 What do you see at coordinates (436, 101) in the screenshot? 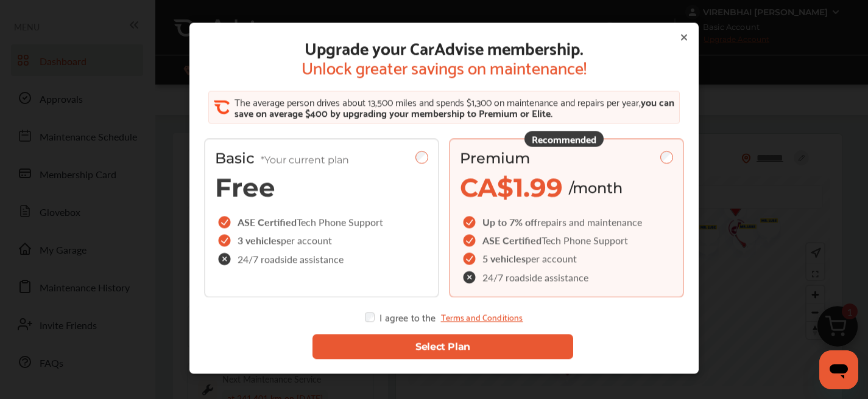
I see `span: The average person drives about 13,500 miles and spends $1,300 on maintenance and repairs per year,` at bounding box center [436, 101].